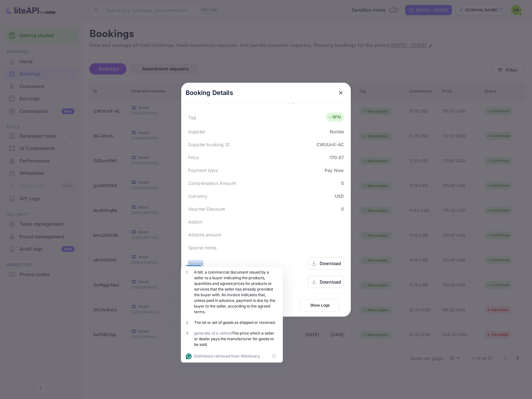 The height and width of the screenshot is (399, 532). I want to click on p: Booking Details, so click(209, 93).